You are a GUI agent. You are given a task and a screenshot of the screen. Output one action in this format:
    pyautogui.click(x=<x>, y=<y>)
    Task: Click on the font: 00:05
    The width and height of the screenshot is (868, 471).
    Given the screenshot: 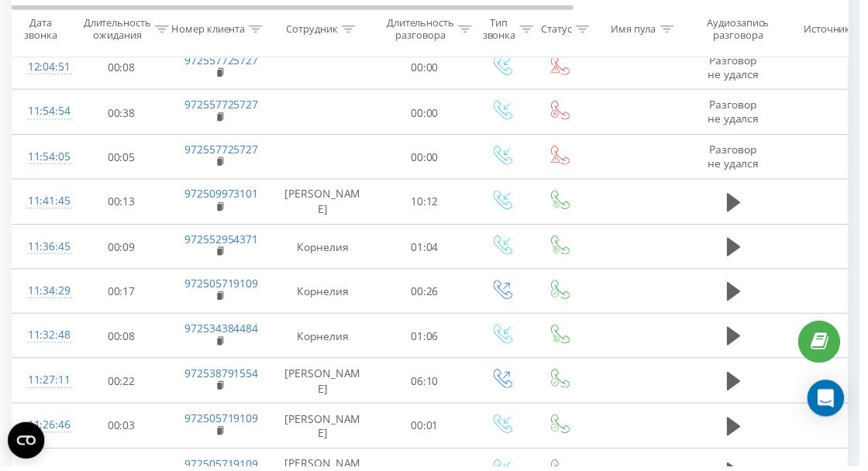 What is the action you would take?
    pyautogui.click(x=123, y=159)
    